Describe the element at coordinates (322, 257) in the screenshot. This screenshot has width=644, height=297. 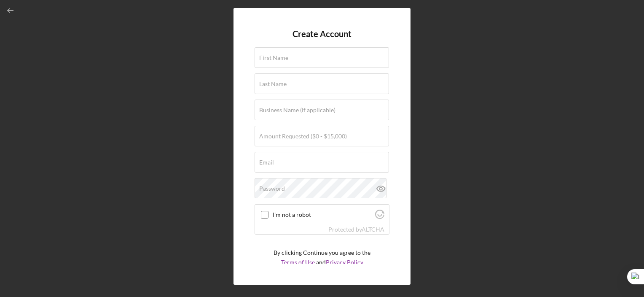
I see `p: By clicking Continue you agree to the and` at that location.